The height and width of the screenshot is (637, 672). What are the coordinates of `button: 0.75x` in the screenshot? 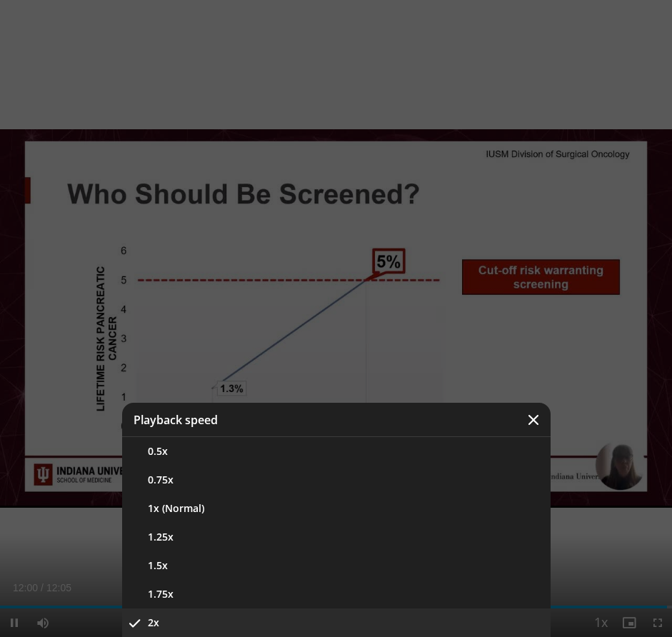 It's located at (337, 480).